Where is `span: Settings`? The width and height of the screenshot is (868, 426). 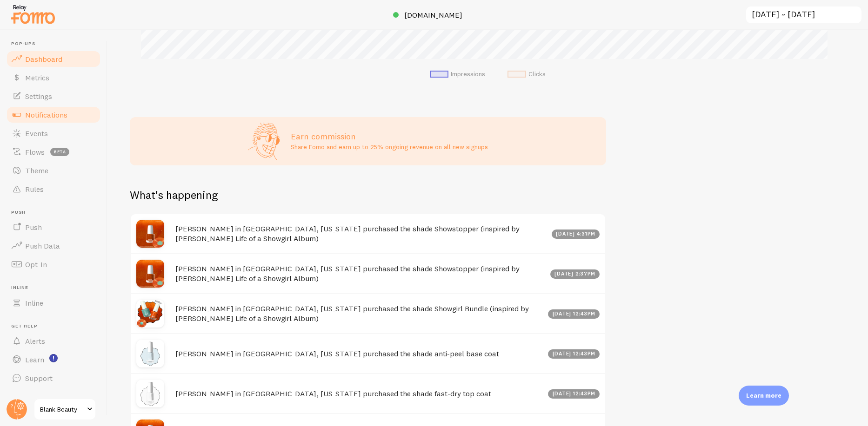
span: Settings is located at coordinates (38, 96).